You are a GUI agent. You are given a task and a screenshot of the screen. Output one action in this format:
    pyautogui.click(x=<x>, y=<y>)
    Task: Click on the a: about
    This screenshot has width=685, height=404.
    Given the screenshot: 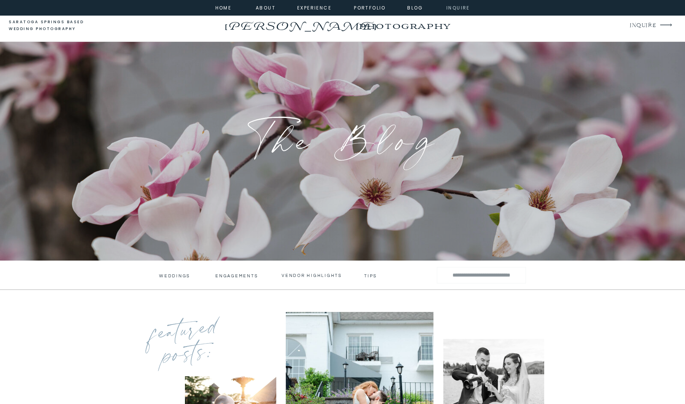 What is the action you would take?
    pyautogui.click(x=264, y=7)
    